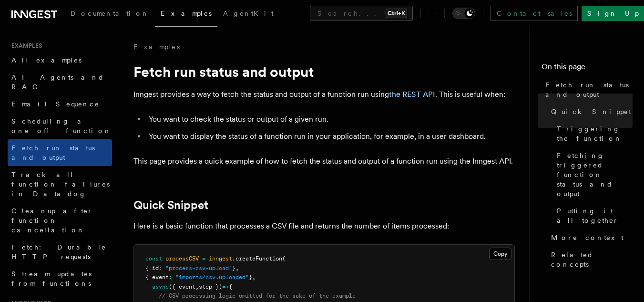 The height and width of the screenshot is (302, 644). What do you see at coordinates (182, 258) in the screenshot?
I see `span: processCSV` at bounding box center [182, 258].